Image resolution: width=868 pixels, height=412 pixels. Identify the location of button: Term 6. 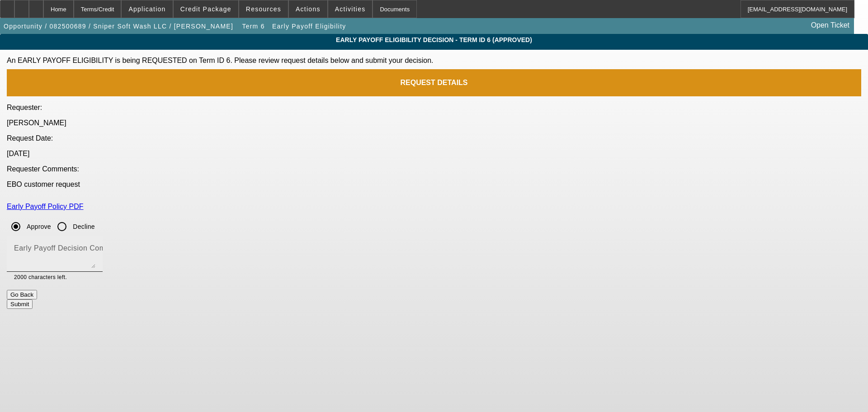
(254, 26).